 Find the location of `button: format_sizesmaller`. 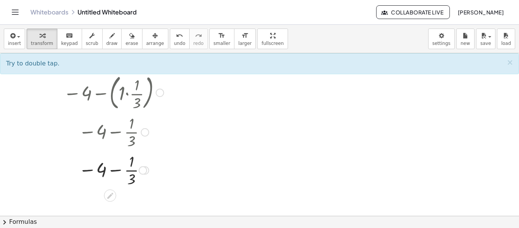

button: format_sizesmaller is located at coordinates (222, 39).